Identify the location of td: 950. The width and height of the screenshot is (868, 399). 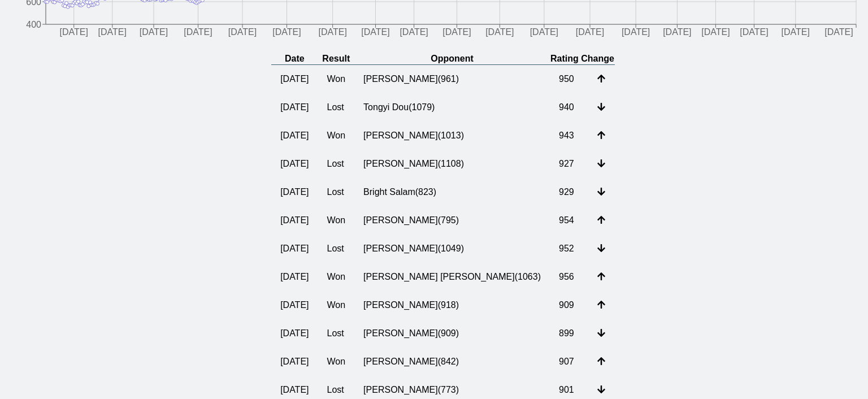
(569, 79).